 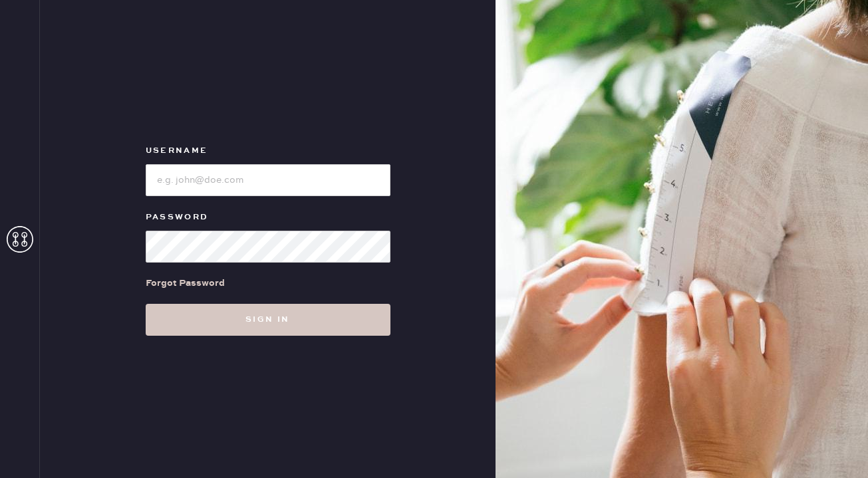 I want to click on label: Username, so click(x=268, y=151).